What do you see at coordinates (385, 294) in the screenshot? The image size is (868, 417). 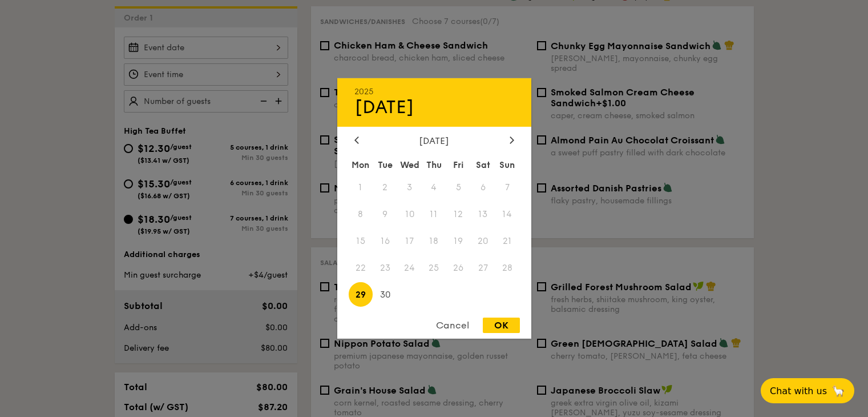 I see `span: 30` at bounding box center [385, 294].